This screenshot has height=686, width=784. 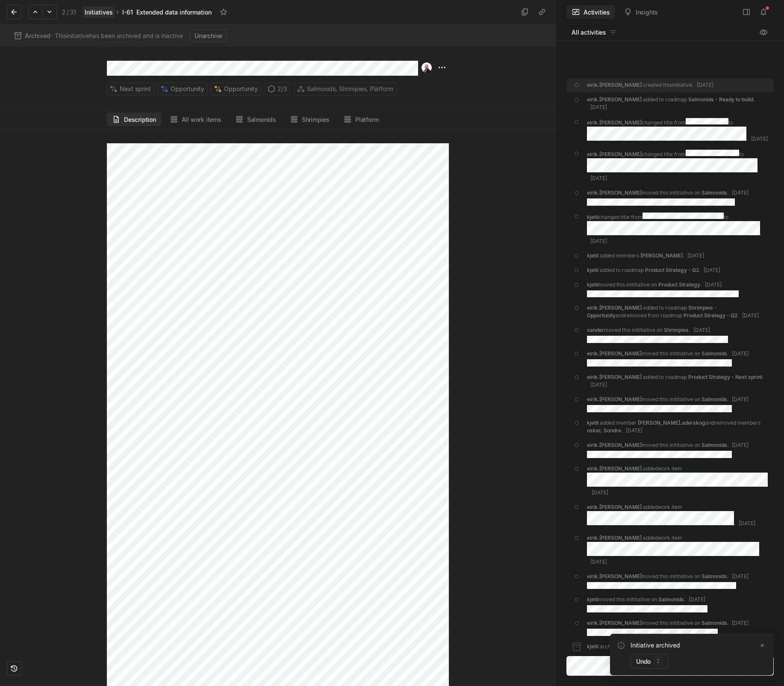 What do you see at coordinates (641, 12) in the screenshot?
I see `button: Insights` at bounding box center [641, 12].